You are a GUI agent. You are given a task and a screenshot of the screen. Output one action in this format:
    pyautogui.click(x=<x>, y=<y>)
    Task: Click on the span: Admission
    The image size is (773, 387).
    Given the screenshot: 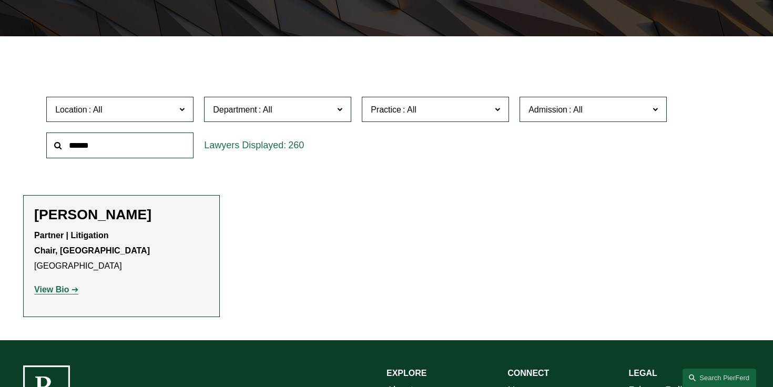 What is the action you would take?
    pyautogui.click(x=548, y=109)
    